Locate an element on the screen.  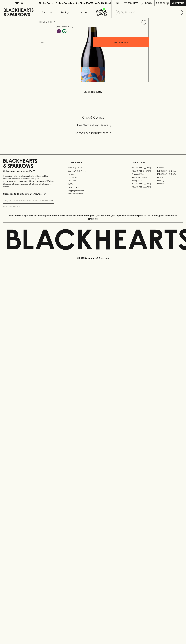
p: 0 is located at coordinates (167, 3).